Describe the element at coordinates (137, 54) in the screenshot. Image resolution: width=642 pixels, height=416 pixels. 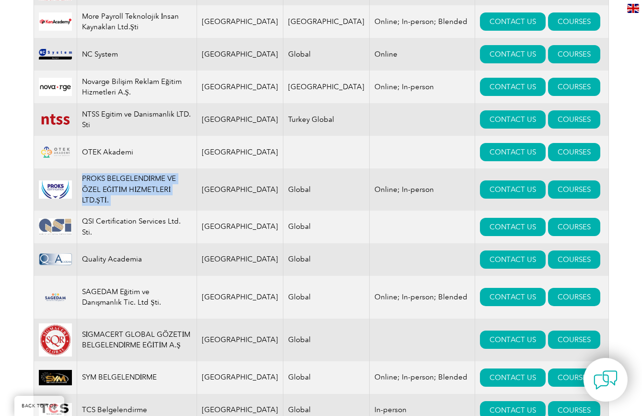
I see `td: NC System` at that location.